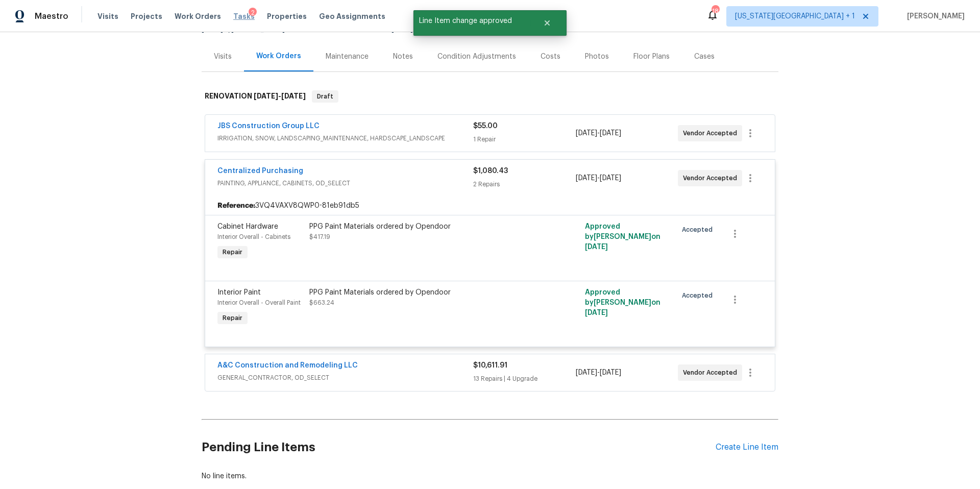  Describe the element at coordinates (248, 227) in the screenshot. I see `span: Cabinet Hardware` at that location.